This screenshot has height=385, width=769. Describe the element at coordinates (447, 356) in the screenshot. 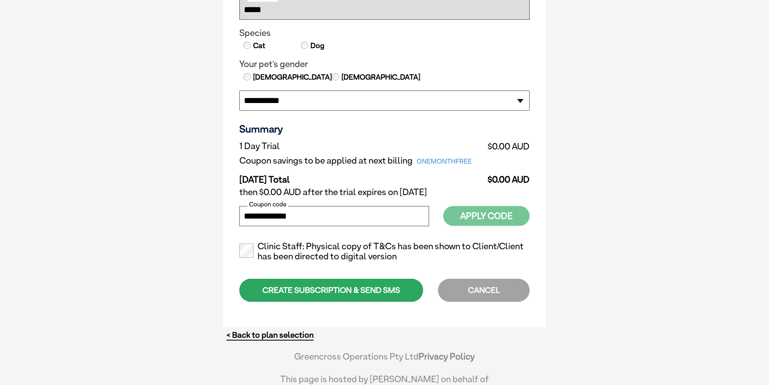

I see `a: Privacy Policy` at that location.